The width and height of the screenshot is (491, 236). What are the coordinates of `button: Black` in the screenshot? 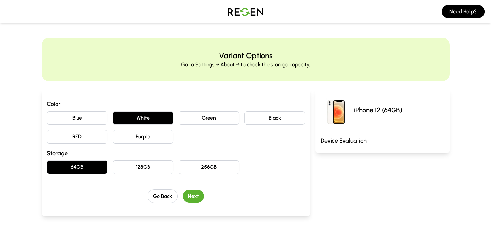 It's located at (275, 118).